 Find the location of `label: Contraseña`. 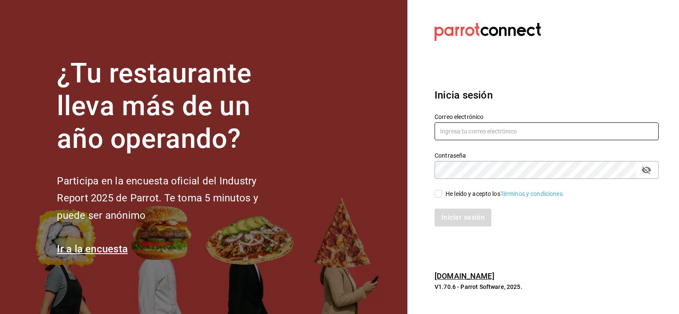

label: Contraseña is located at coordinates (546, 155).